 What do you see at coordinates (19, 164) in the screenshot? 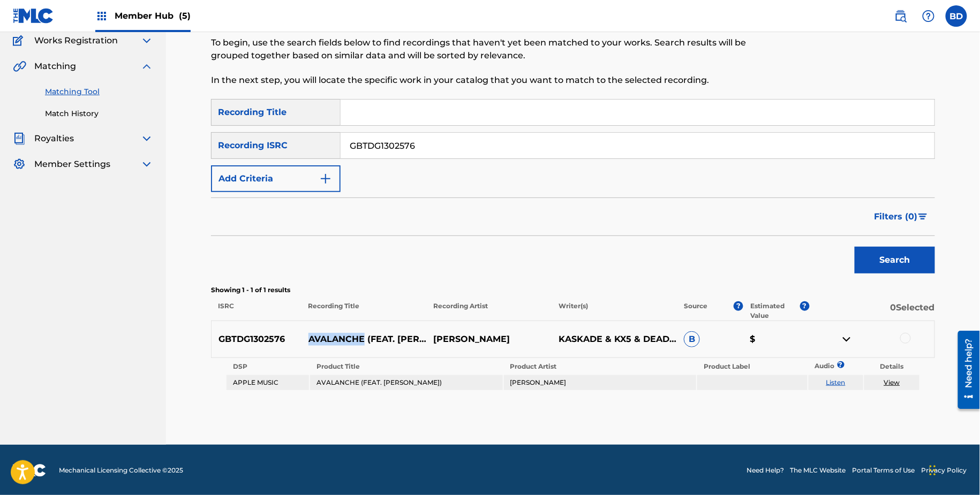
I see `img: Member Settings` at bounding box center [19, 164].